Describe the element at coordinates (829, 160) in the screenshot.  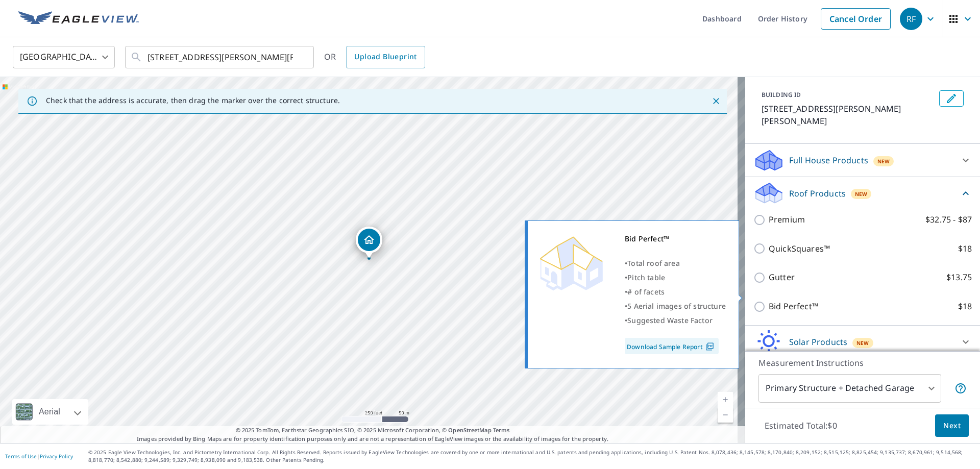
I see `p: Full House Products` at that location.